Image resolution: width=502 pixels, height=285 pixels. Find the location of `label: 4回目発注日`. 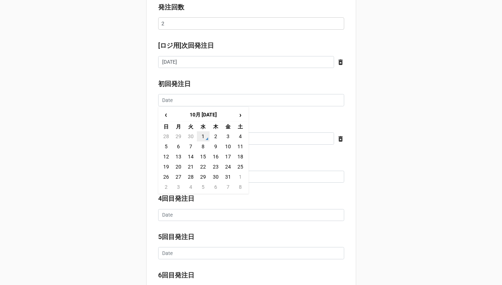

label: 4回目発注日 is located at coordinates (176, 199).